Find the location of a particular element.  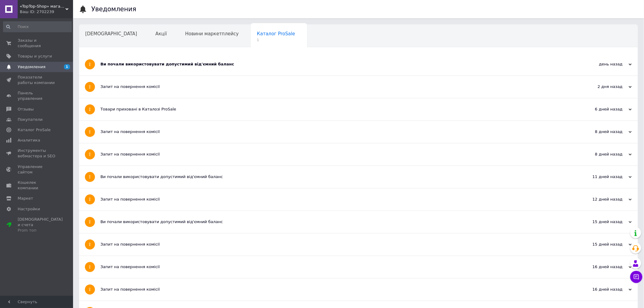

span: Управление сайтом is located at coordinates (37, 170).